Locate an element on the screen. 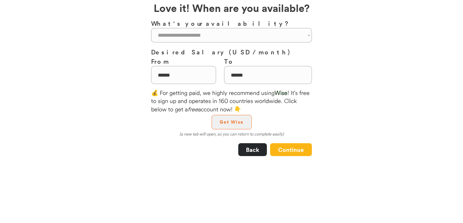 The height and width of the screenshot is (223, 463). font: Wise is located at coordinates (281, 93).